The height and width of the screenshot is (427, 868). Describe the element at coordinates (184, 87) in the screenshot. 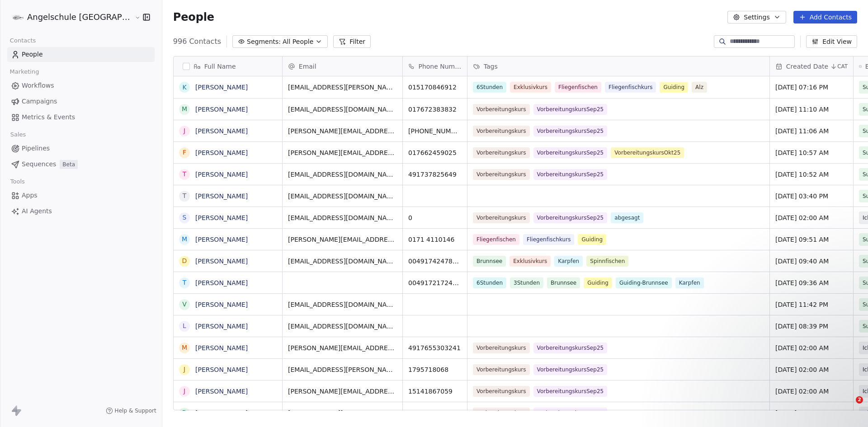

I see `div: K` at that location.